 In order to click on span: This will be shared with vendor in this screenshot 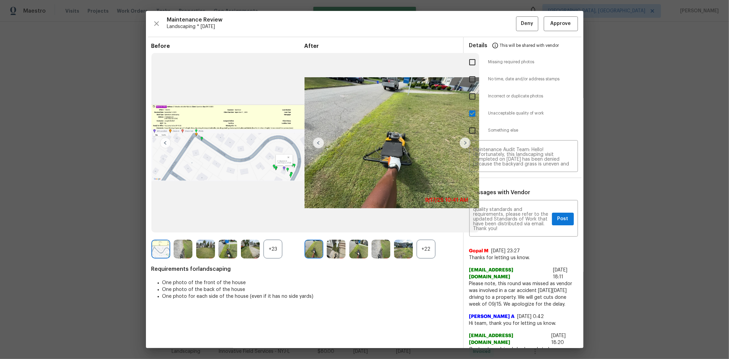, I will do `click(529, 45)`.